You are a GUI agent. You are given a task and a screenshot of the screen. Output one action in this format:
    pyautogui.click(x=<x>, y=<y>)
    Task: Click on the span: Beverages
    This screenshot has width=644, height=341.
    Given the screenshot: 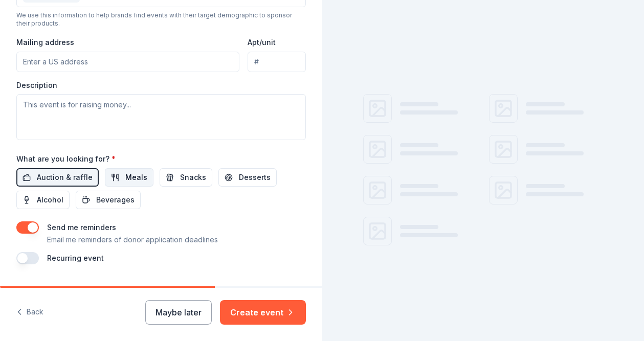 What is the action you would take?
    pyautogui.click(x=115, y=200)
    